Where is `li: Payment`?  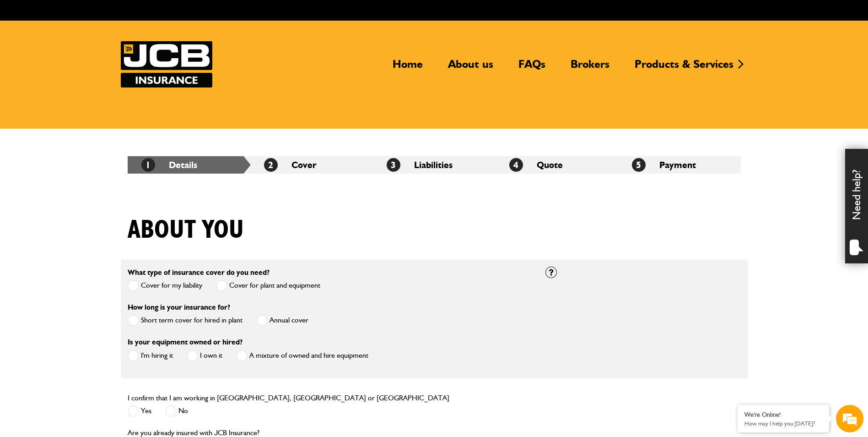
li: Payment is located at coordinates (679, 165).